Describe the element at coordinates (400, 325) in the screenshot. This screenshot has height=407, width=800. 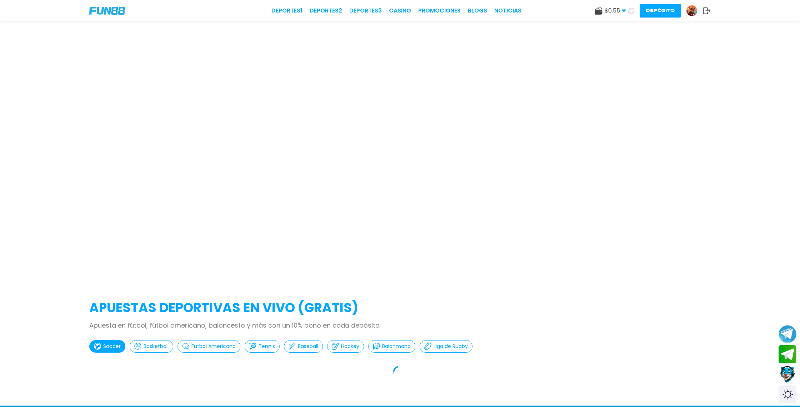
I see `p: Apuesta en fútbol, fútbol americano, baloncesto y más con un 10% bono en cada depósito` at that location.